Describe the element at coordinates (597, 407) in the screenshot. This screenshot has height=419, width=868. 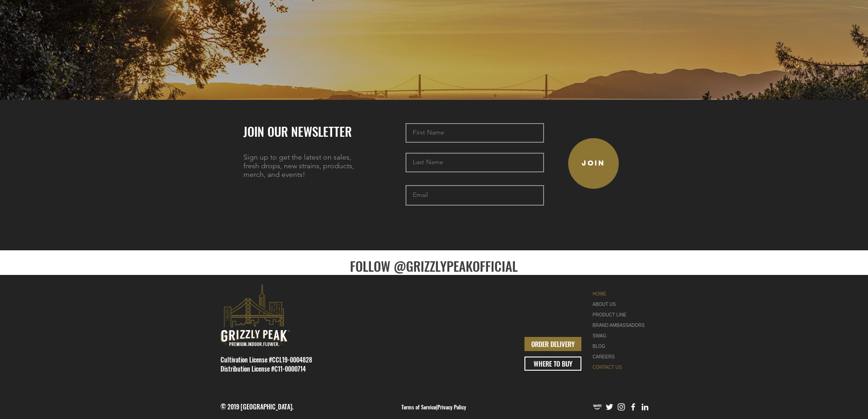
I see `img: weedmaps` at that location.